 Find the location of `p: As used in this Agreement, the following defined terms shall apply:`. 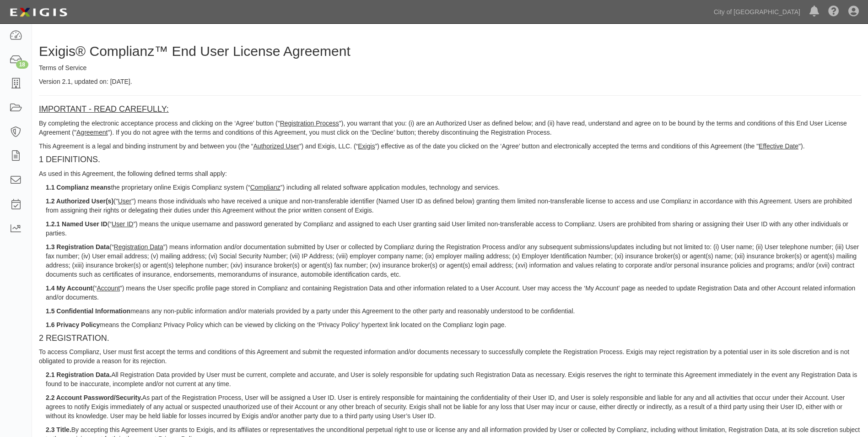

p: As used in this Agreement, the following defined terms shall apply: is located at coordinates (450, 174).